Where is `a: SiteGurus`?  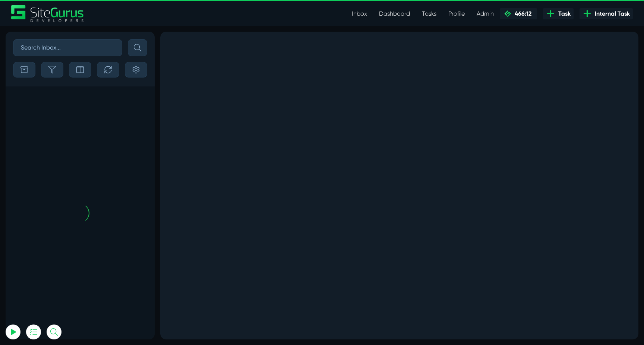 a: SiteGurus is located at coordinates (48, 14).